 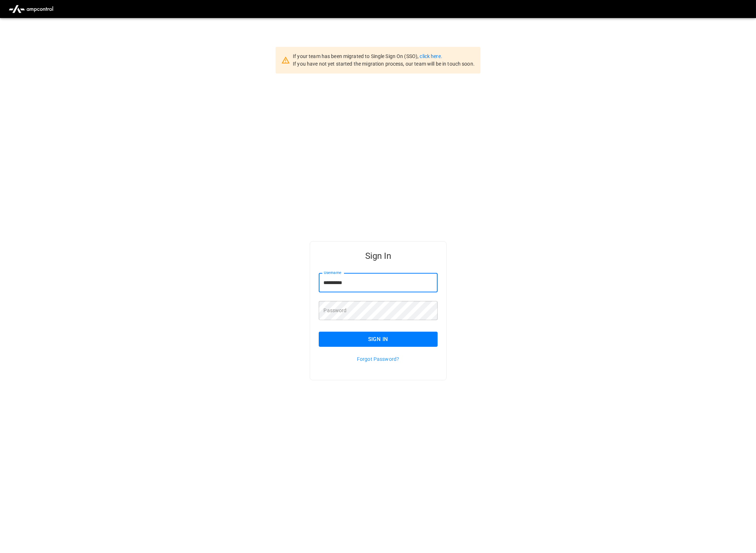 What do you see at coordinates (378, 339) in the screenshot?
I see `button: Sign In` at bounding box center [378, 339].